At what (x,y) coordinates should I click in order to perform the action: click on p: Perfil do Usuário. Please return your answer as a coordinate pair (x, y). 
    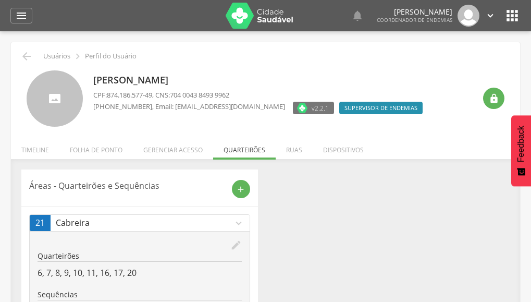
    Looking at the image, I should click on (110, 56).